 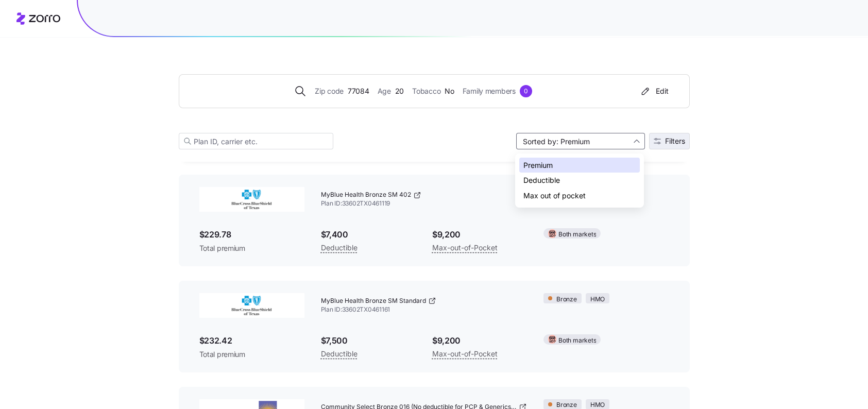 I want to click on div: Max out of pocket, so click(x=580, y=195).